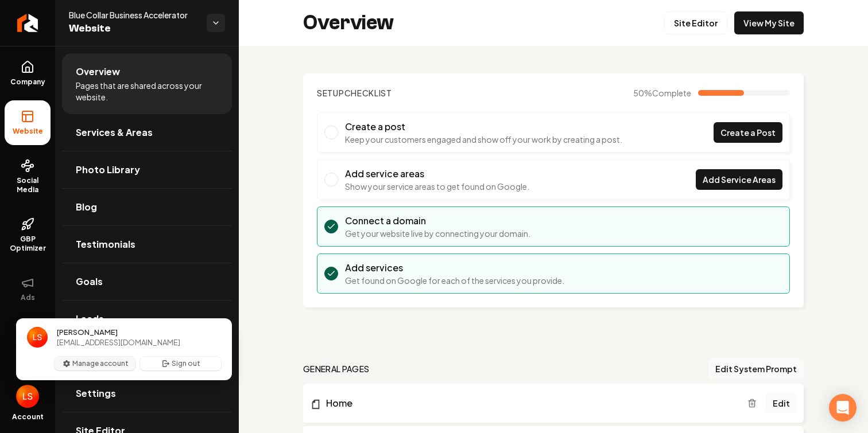 This screenshot has width=868, height=433. What do you see at coordinates (90, 319) in the screenshot?
I see `span: Leads` at bounding box center [90, 319].